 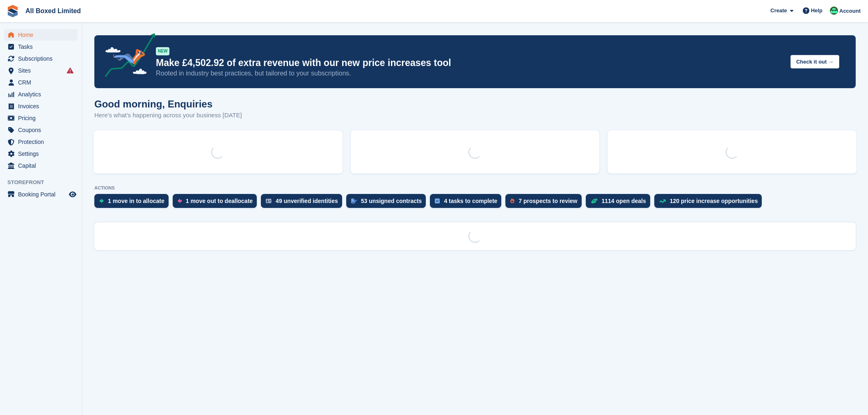 I want to click on div: NEW, so click(x=162, y=51).